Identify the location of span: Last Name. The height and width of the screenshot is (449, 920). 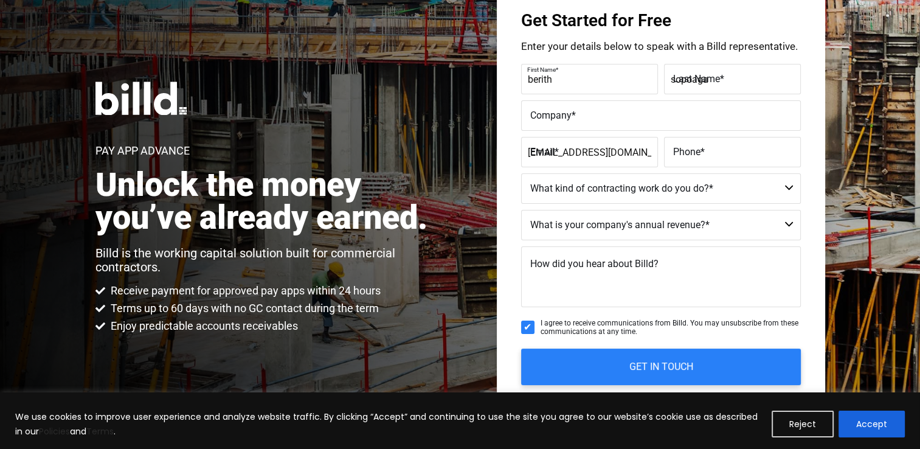
(696, 78).